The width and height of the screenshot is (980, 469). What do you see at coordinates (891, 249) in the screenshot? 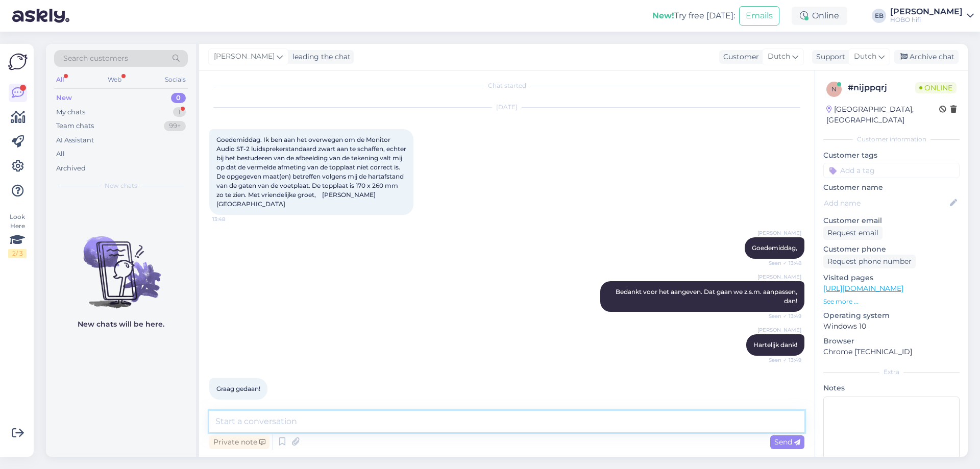
I see `p: Customer phone` at bounding box center [891, 249].